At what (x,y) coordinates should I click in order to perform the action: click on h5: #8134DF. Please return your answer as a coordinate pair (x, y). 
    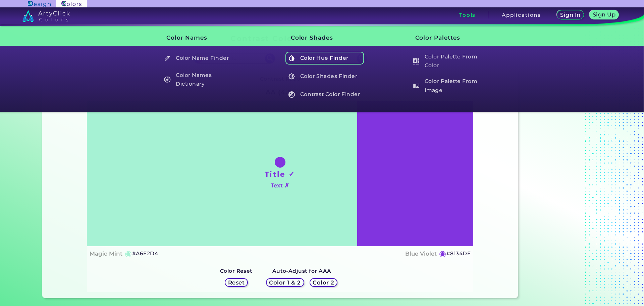
    Looking at the image, I should click on (458, 253).